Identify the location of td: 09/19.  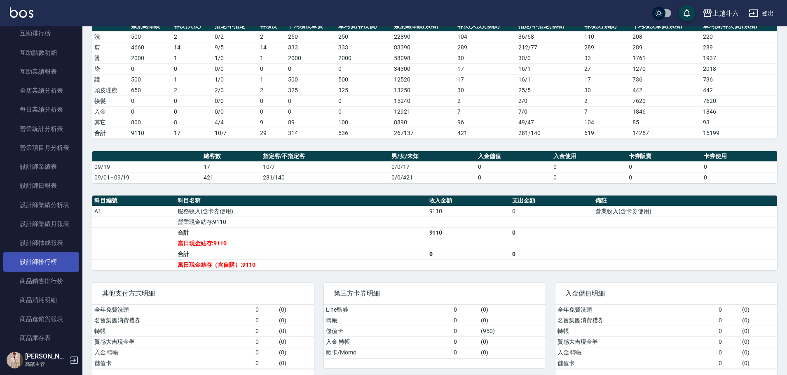
(147, 167).